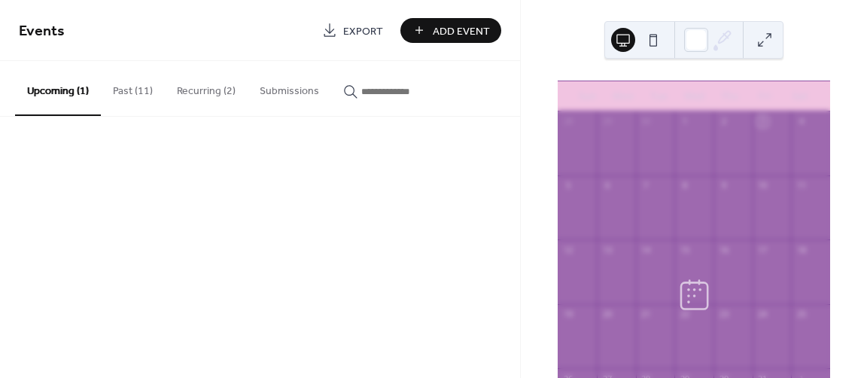 This screenshot has width=867, height=378. Describe the element at coordinates (567, 249) in the screenshot. I see `div: 12` at that location.